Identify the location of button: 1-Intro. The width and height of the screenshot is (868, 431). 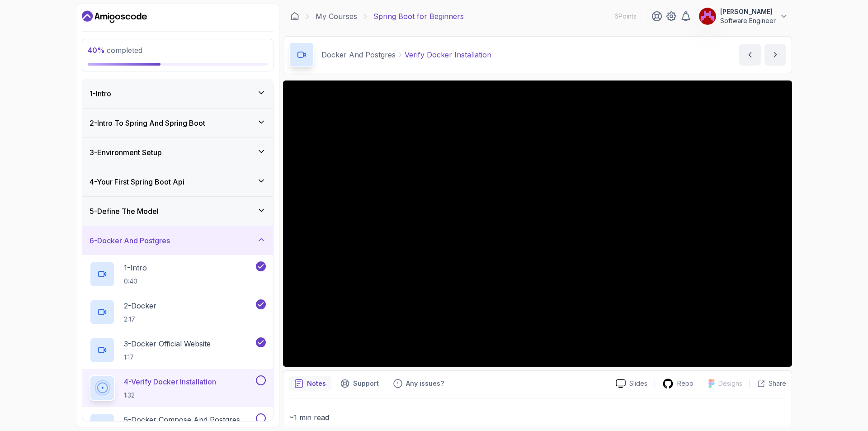
(177, 94).